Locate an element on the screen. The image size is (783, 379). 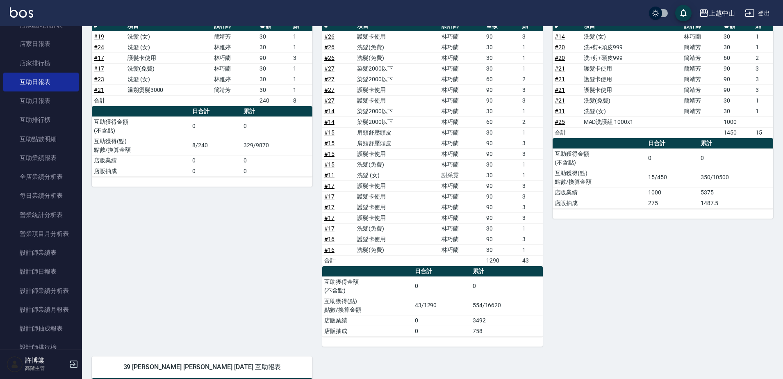
a: 全店業績分析表 is located at coordinates (41, 177).